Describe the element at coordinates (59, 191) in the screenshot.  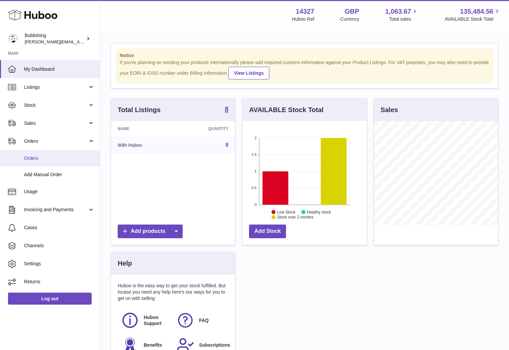
I see `span: Usage` at that location.